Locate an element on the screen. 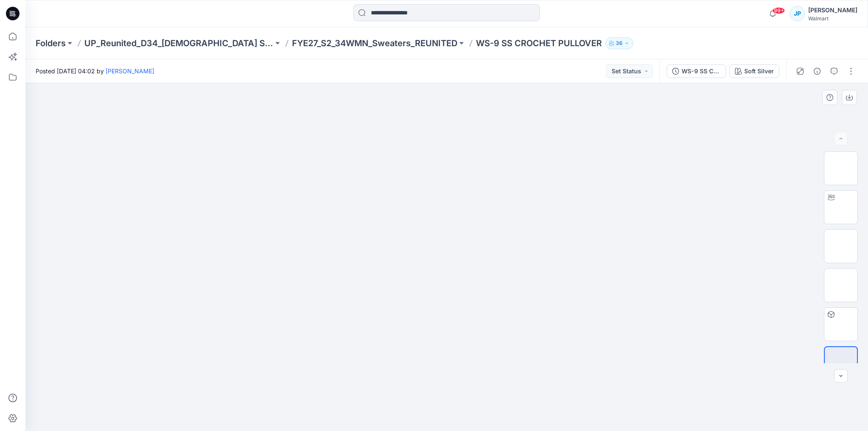 This screenshot has height=431, width=868. p: 36 is located at coordinates (619, 44).